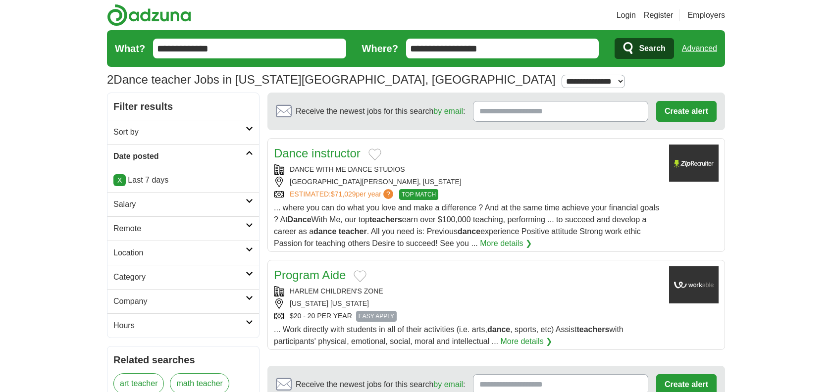  Describe the element at coordinates (179, 204) in the screenshot. I see `h2: Salary` at that location.